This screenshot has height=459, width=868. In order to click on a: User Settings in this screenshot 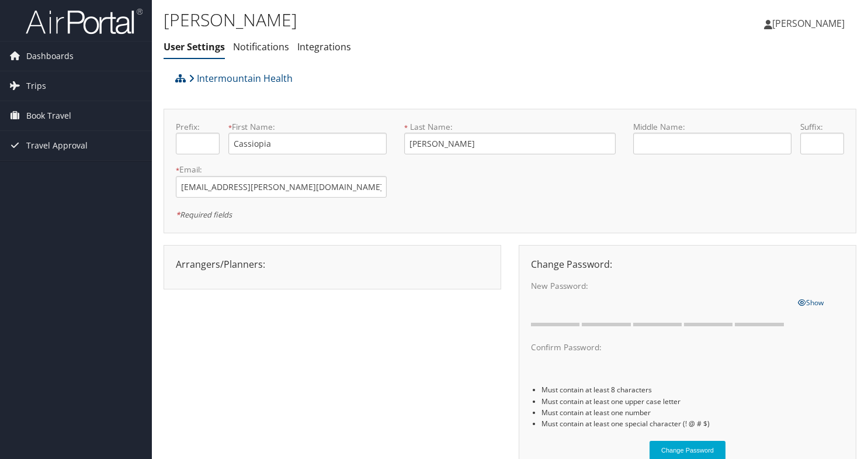, I will do `click(194, 47)`.